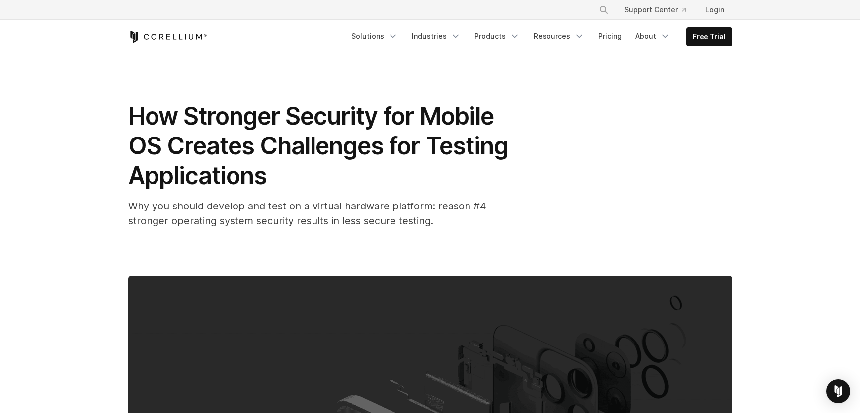  Describe the element at coordinates (655, 10) in the screenshot. I see `a: Support Center` at that location.